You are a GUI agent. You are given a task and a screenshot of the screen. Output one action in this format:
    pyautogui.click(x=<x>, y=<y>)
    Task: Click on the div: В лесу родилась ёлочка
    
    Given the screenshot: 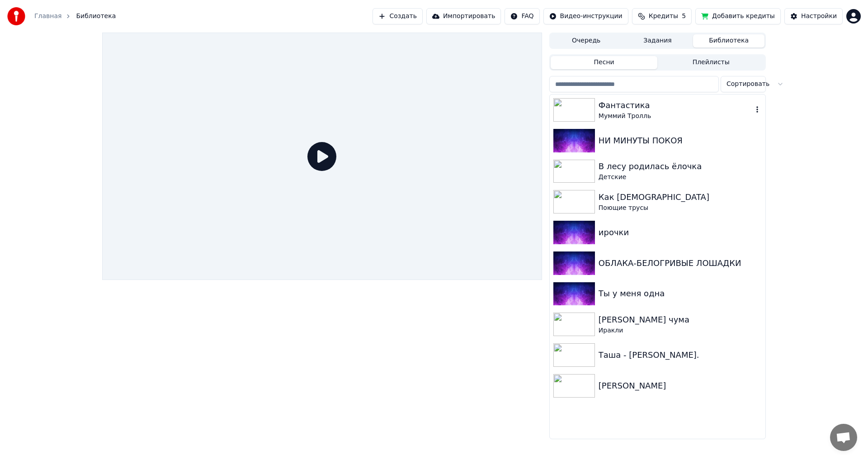 What is the action you would take?
    pyautogui.click(x=680, y=167)
    